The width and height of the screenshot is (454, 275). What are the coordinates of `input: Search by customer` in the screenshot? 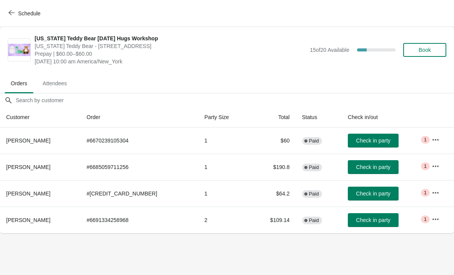 It's located at (234, 100).